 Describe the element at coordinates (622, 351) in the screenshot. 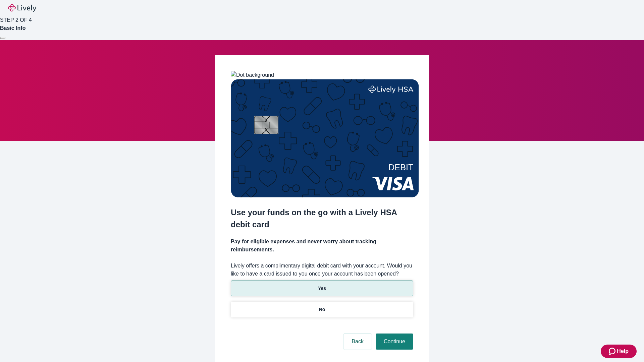

I see `span: Help` at that location.